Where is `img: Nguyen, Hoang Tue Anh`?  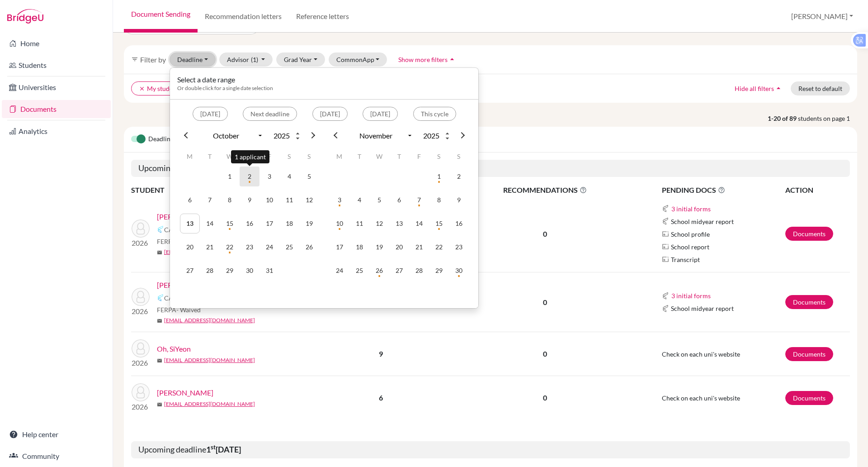
img: Nguyen, Hoang Tue Anh is located at coordinates (141, 297).